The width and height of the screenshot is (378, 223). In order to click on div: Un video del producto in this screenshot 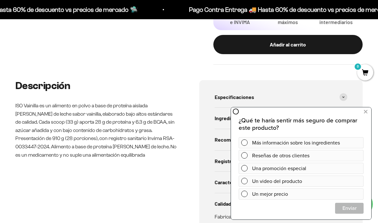, I will do `click(70, 74)`.